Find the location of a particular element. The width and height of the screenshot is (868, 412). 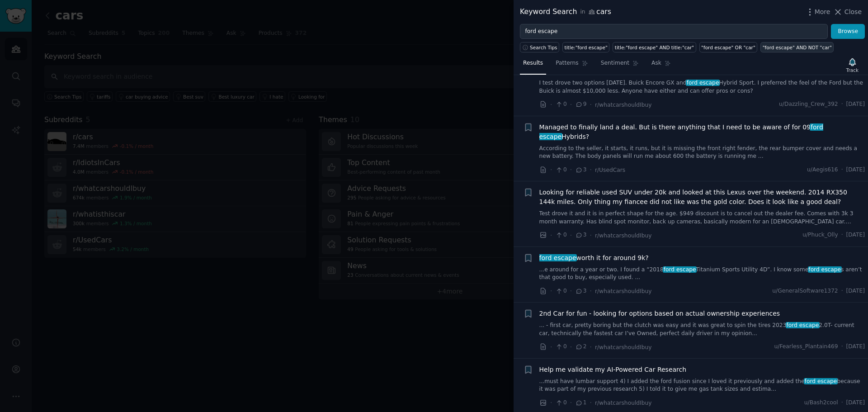

span: 2nd Car for fun - looking for options based on actual ownership experiences is located at coordinates (660, 313).